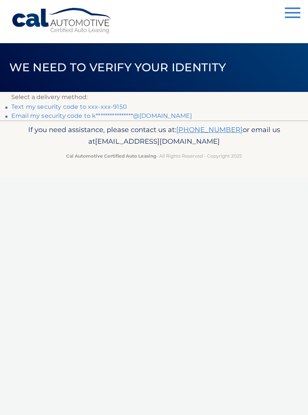  What do you see at coordinates (292, 14) in the screenshot?
I see `button: Menu` at bounding box center [292, 14].